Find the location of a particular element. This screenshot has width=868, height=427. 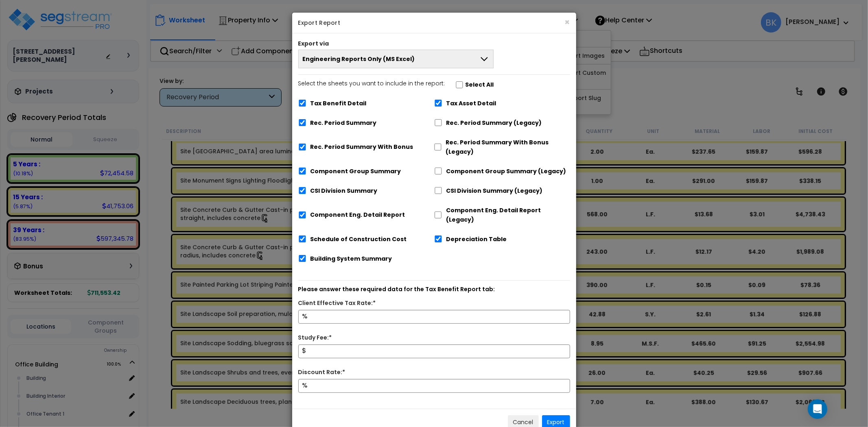

input: Select the sheets you want to include in the report:Select All is located at coordinates (459, 85).